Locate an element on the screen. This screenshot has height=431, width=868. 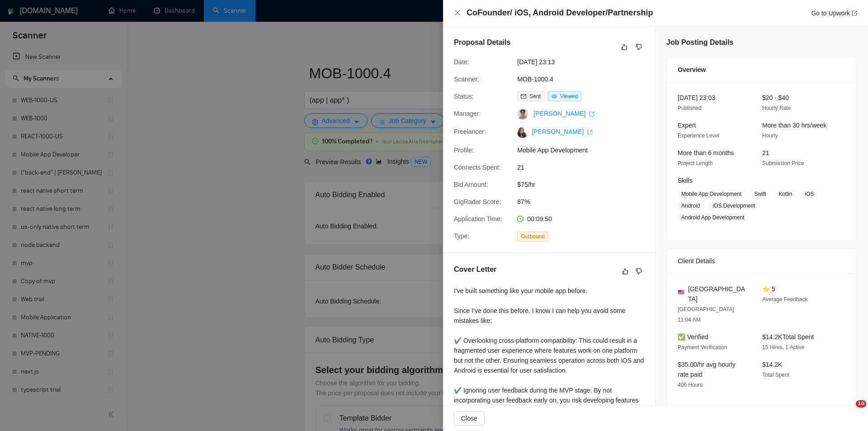
span: Kotlin is located at coordinates (785, 194).